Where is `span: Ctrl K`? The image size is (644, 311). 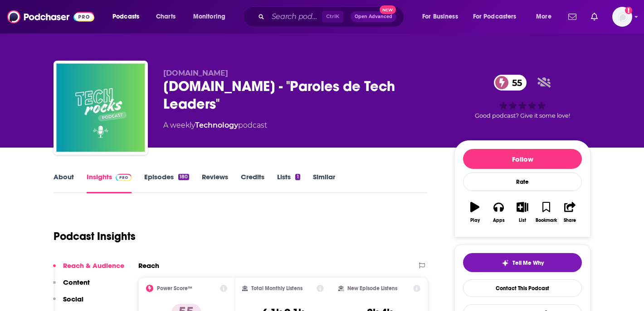 span: Ctrl K is located at coordinates (332, 17).